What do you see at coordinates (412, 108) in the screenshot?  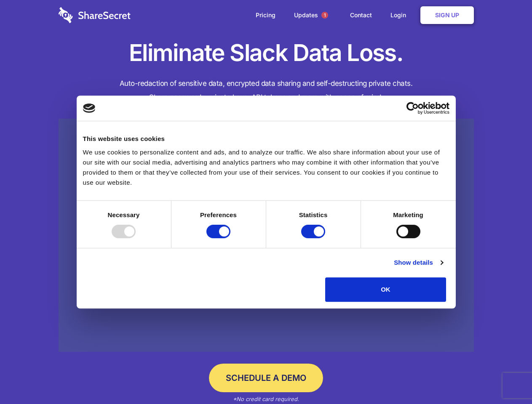 I see `a: Usercentrics Cookiebot - opens in a new window` at bounding box center [412, 108].